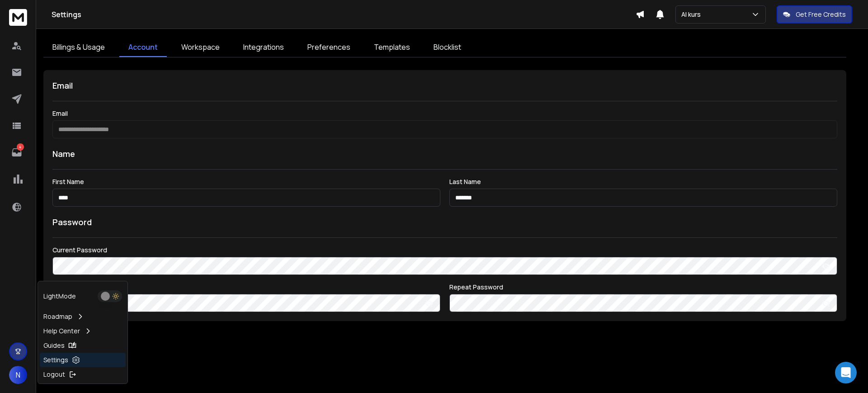  Describe the element at coordinates (83, 360) in the screenshot. I see `a: Settings` at that location.